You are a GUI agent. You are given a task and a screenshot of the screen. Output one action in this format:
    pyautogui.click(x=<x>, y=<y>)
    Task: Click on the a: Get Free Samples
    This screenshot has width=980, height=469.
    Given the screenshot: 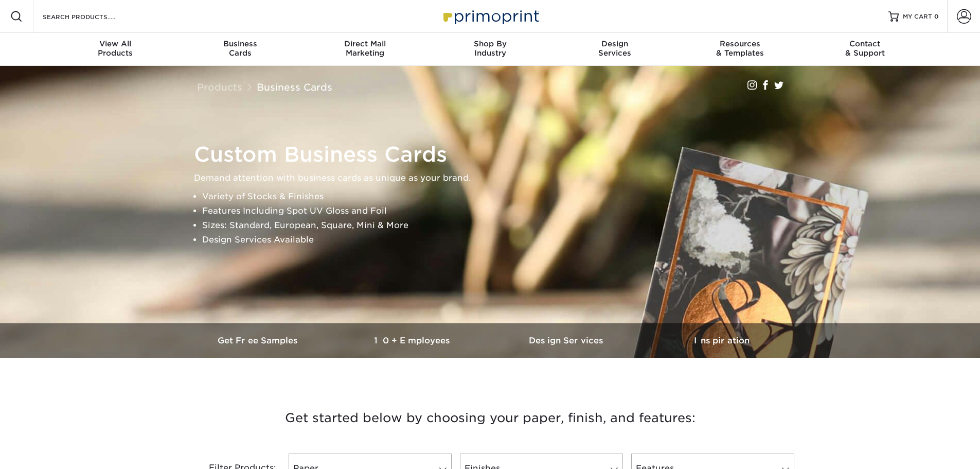 What is the action you would take?
    pyautogui.click(x=259, y=341)
    